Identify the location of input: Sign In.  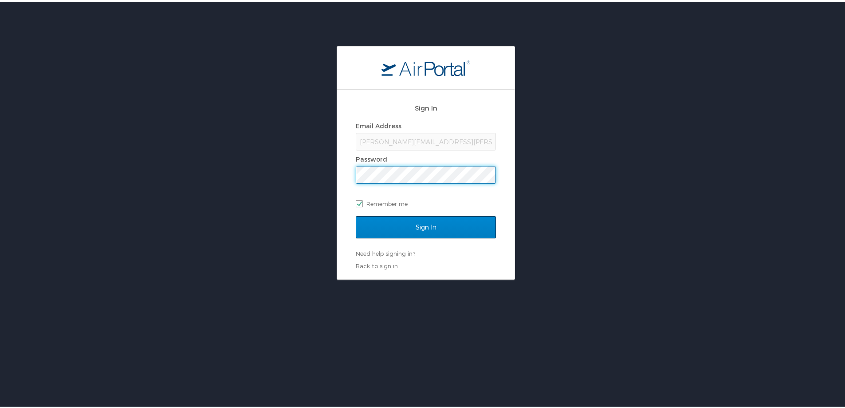
(426, 225).